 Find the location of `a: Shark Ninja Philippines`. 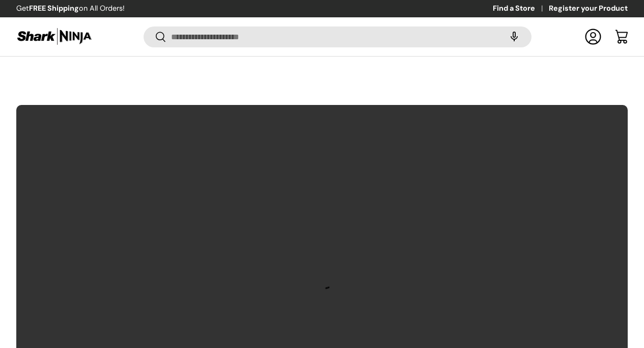

a: Shark Ninja Philippines is located at coordinates (54, 36).